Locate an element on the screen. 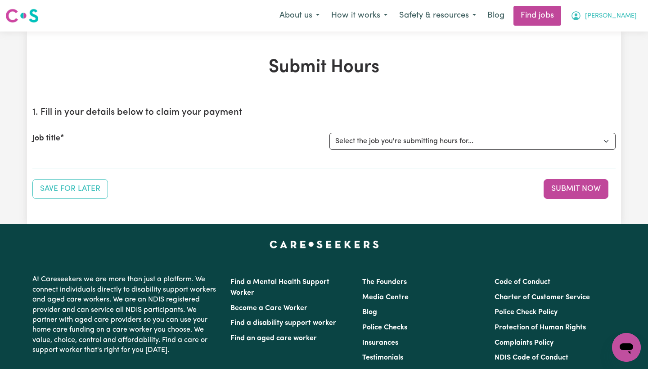 Image resolution: width=648 pixels, height=369 pixels. a: Police Checks is located at coordinates (385, 327).